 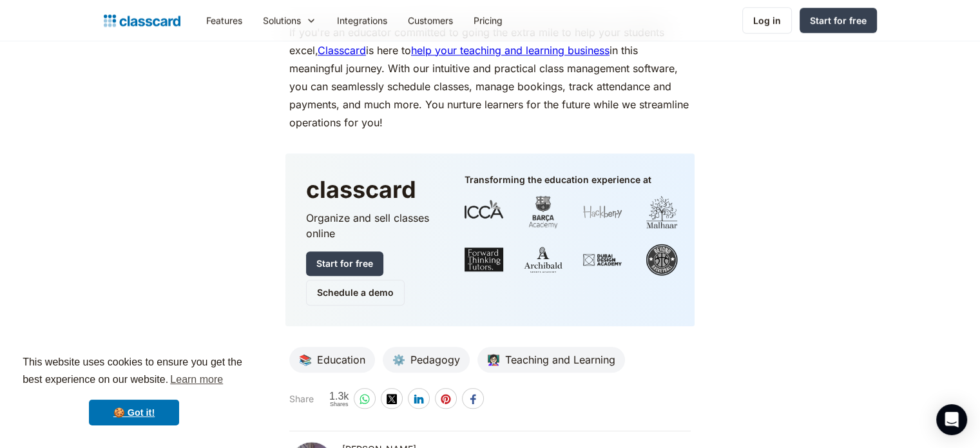 I want to click on a: Customers, so click(x=430, y=20).